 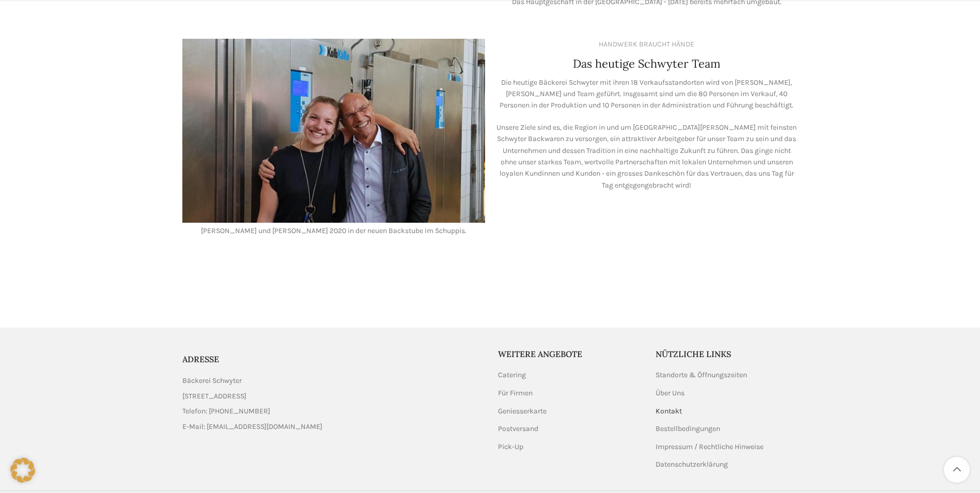 What do you see at coordinates (669, 411) in the screenshot?
I see `a: Kontakt` at bounding box center [669, 411].